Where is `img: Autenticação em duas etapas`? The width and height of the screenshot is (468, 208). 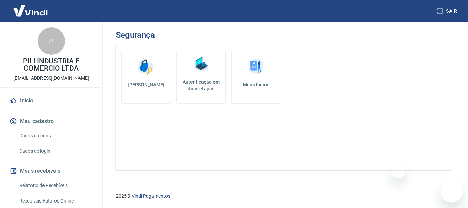 img: Autenticação em duas etapas is located at coordinates (201, 64).